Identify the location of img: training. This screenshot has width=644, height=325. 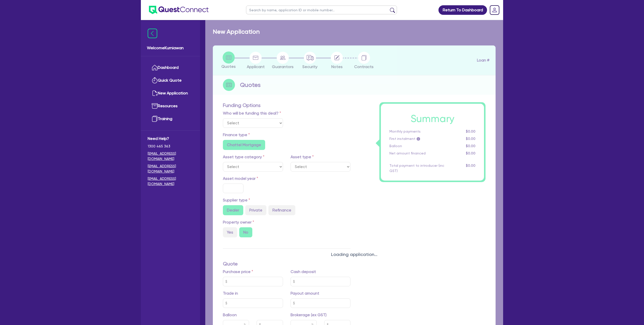
(154, 119).